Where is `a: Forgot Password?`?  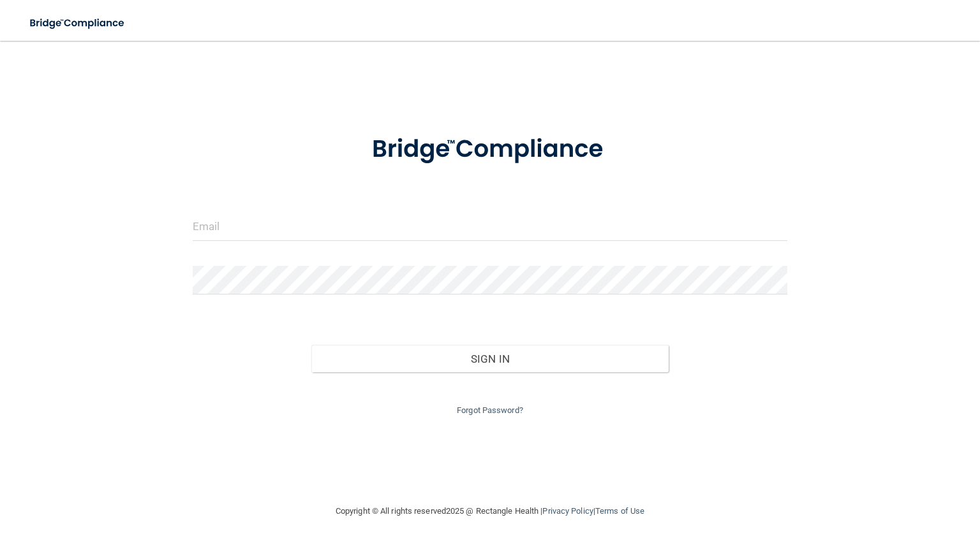
a: Forgot Password? is located at coordinates (490, 410).